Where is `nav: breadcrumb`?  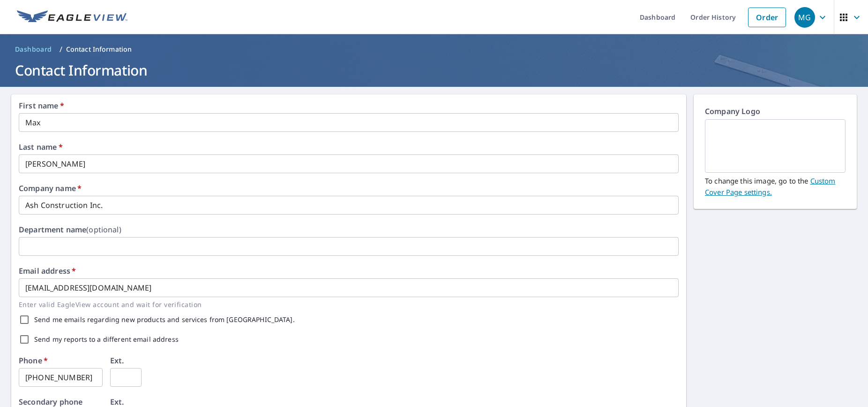 nav: breadcrumb is located at coordinates (434, 50).